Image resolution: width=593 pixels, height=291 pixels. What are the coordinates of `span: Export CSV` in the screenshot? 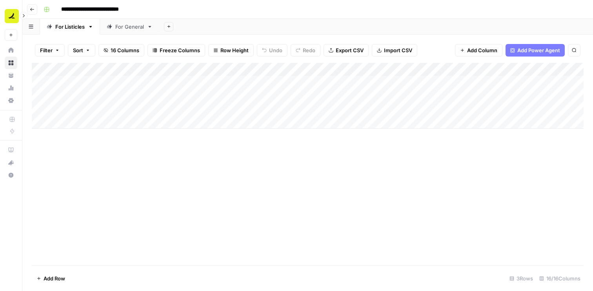 It's located at (349, 50).